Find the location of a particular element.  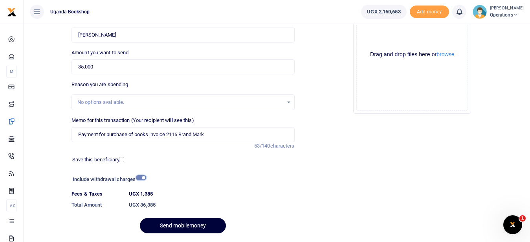

span: 1 is located at coordinates (522, 218).